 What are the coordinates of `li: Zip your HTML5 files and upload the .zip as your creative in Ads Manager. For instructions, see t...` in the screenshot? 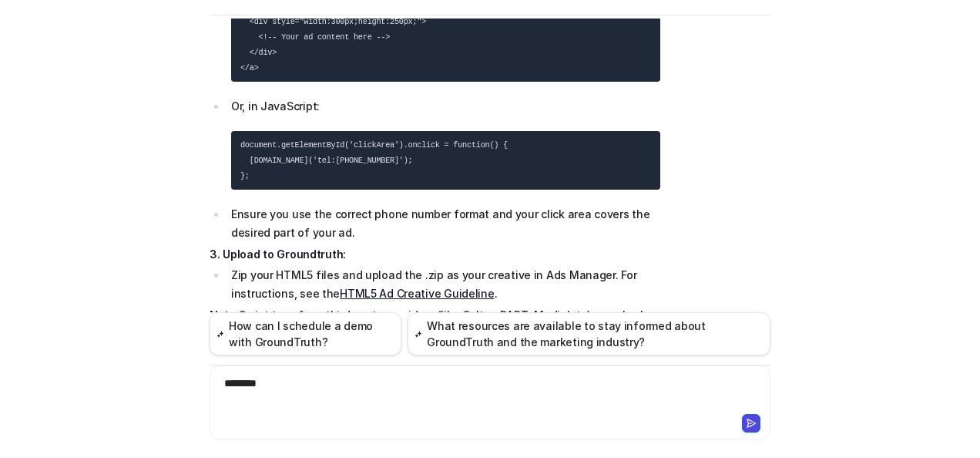 It's located at (443, 285).